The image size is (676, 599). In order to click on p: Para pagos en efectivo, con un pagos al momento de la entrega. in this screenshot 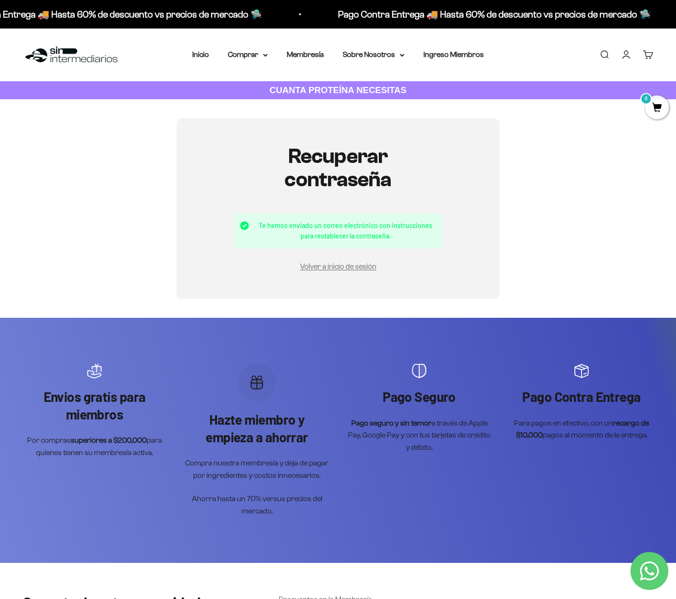, I will do `click(582, 429)`.